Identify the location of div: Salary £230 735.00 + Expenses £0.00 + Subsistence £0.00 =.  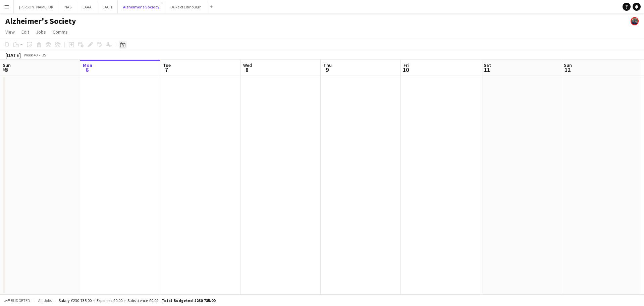
(137, 300).